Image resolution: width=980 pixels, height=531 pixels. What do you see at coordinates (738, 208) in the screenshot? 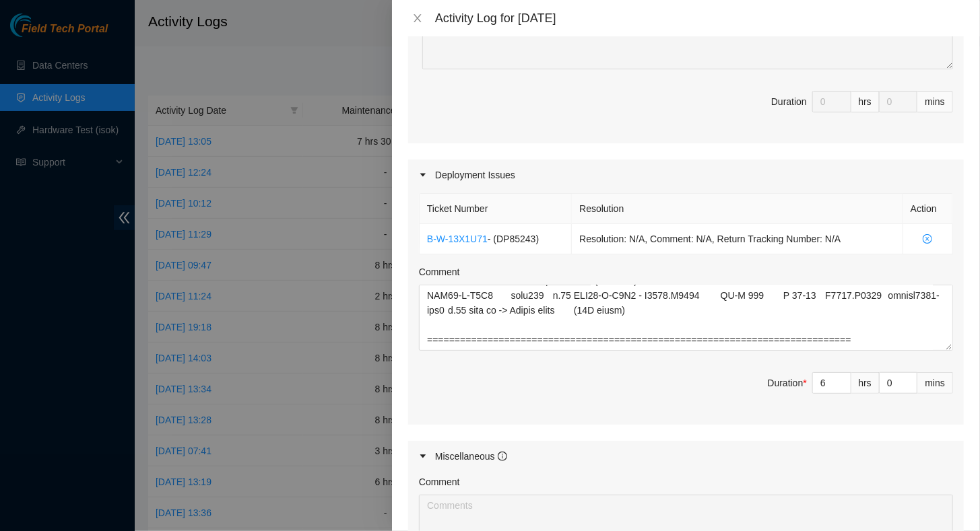
I see `th: Resolution` at bounding box center [738, 208].